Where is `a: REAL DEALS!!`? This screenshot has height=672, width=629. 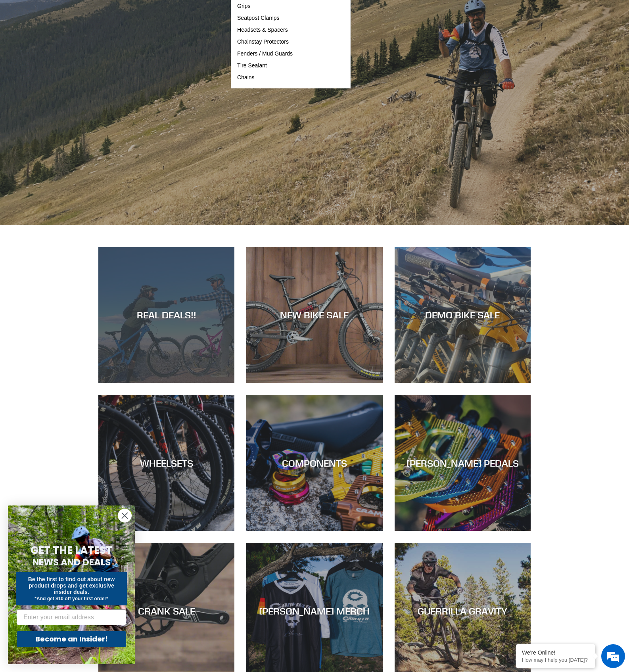
a: REAL DEALS!! is located at coordinates (166, 315).